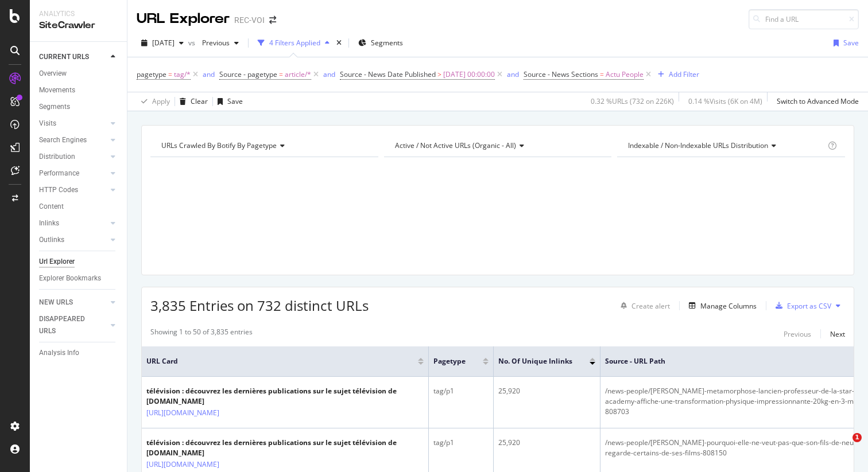 Image resolution: width=868 pixels, height=472 pixels. What do you see at coordinates (798, 334) in the screenshot?
I see `div: Previous` at bounding box center [798, 334].